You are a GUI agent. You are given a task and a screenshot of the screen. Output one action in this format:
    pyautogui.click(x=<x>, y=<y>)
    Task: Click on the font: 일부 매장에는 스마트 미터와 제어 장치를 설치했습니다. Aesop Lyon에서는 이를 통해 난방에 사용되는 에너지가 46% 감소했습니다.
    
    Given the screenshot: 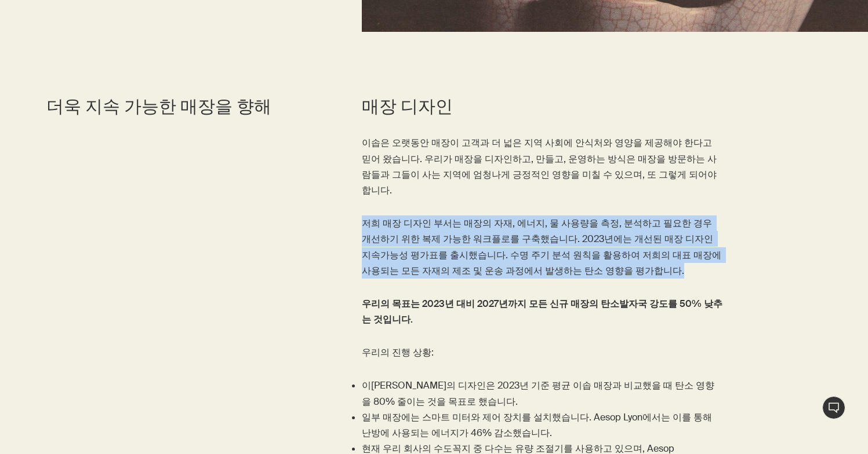 What is the action you would take?
    pyautogui.click(x=538, y=425)
    